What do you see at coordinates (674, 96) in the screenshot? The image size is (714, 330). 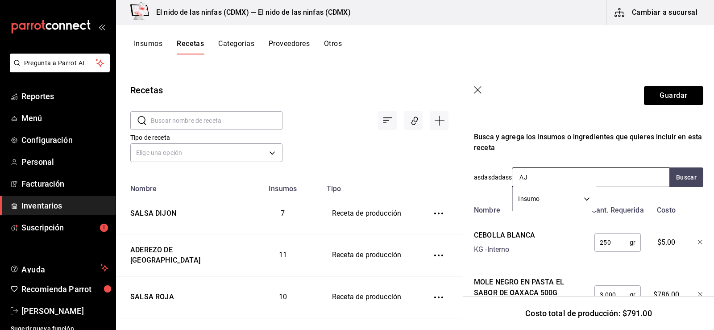 I see `button: Guardar` at bounding box center [674, 96].